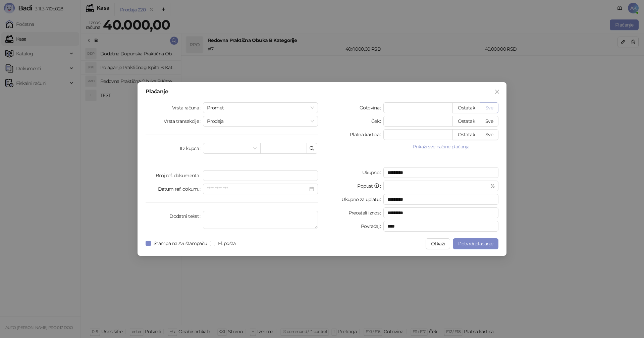 The image size is (644, 338). I want to click on input: Popust, so click(438, 186).